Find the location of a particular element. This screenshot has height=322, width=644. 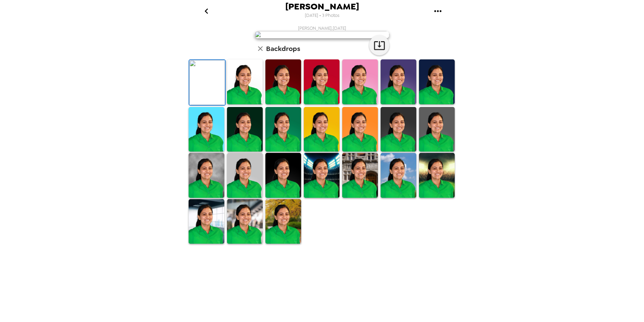

h6: Backdrops is located at coordinates (283, 49).